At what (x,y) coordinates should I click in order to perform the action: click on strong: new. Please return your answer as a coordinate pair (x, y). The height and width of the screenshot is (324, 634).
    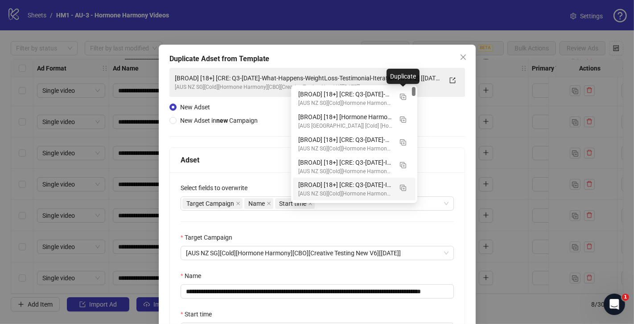
    Looking at the image, I should click on (222, 120).